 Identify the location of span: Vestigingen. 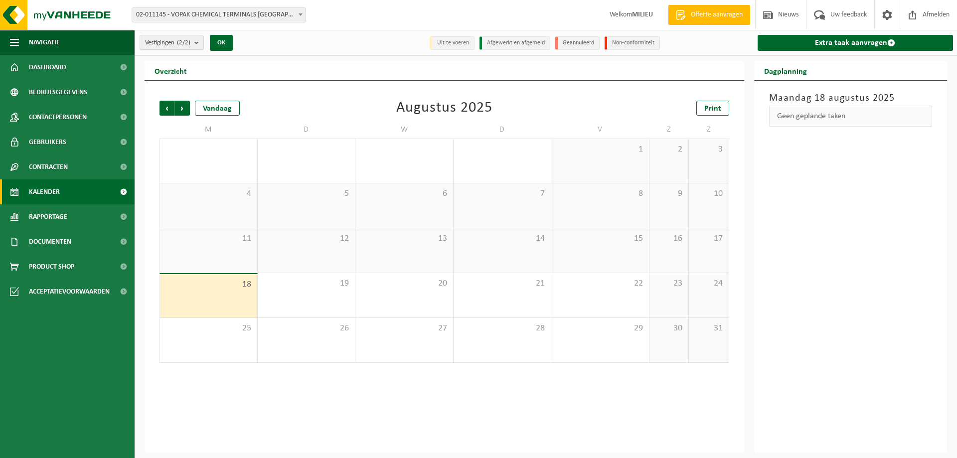
(167, 43).